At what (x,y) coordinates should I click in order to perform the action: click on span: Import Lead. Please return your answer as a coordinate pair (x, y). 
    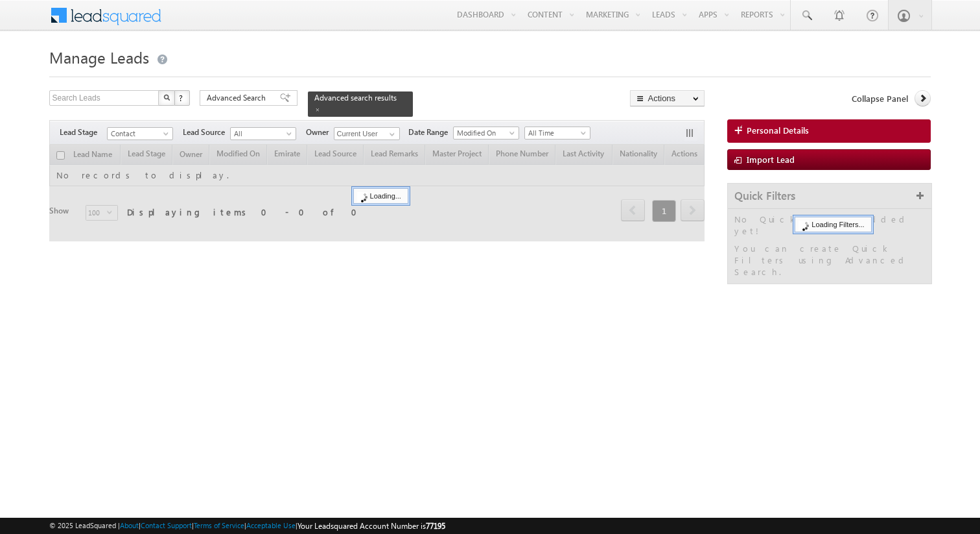
    Looking at the image, I should click on (770, 159).